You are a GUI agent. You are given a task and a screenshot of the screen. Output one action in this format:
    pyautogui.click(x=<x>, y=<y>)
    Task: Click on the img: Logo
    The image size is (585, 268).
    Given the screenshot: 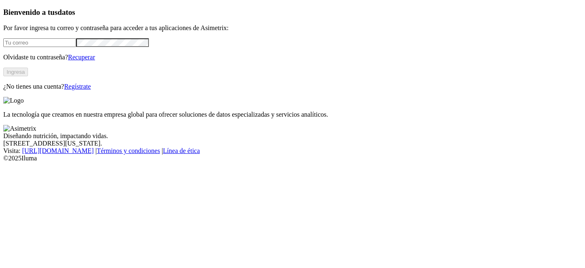 What is the action you would take?
    pyautogui.click(x=14, y=100)
    